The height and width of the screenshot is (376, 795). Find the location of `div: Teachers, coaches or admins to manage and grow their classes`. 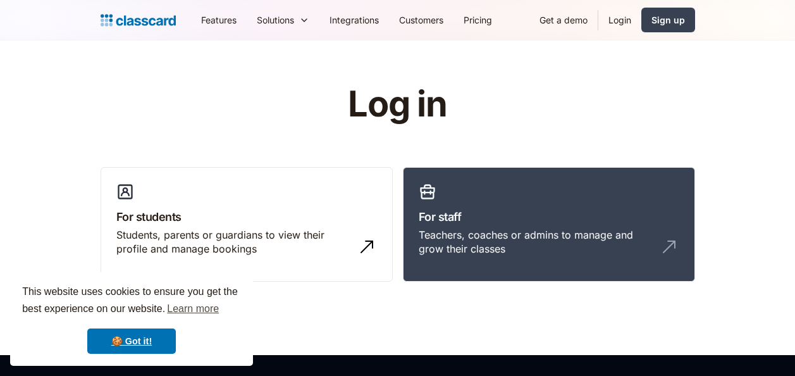

div: Teachers, coaches or admins to manage and grow their classes is located at coordinates (536, 242).